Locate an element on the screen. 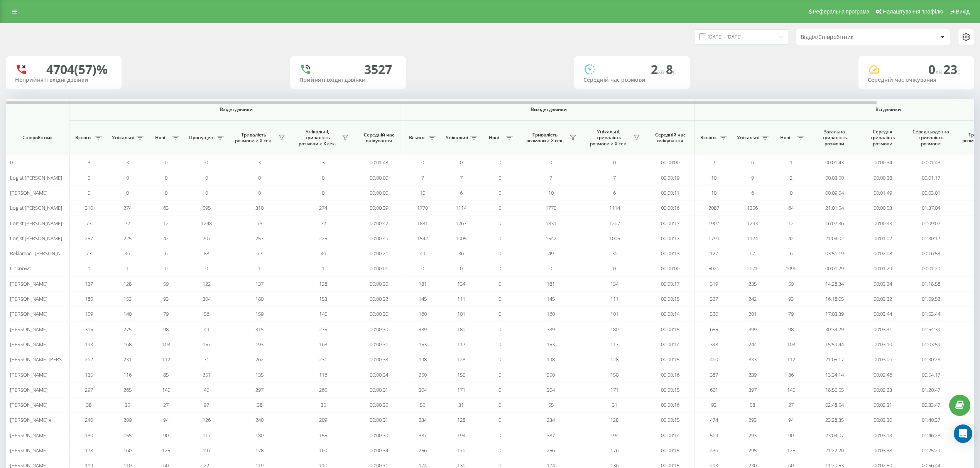  span: 160 is located at coordinates (423, 314).